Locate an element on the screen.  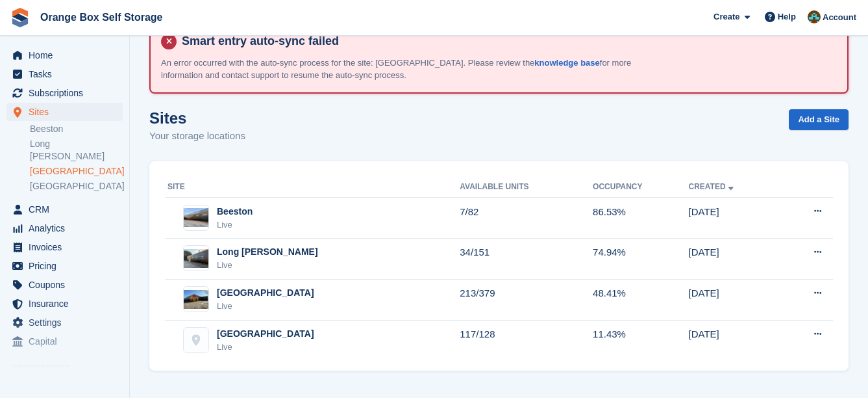
span: Create is located at coordinates (726, 17).